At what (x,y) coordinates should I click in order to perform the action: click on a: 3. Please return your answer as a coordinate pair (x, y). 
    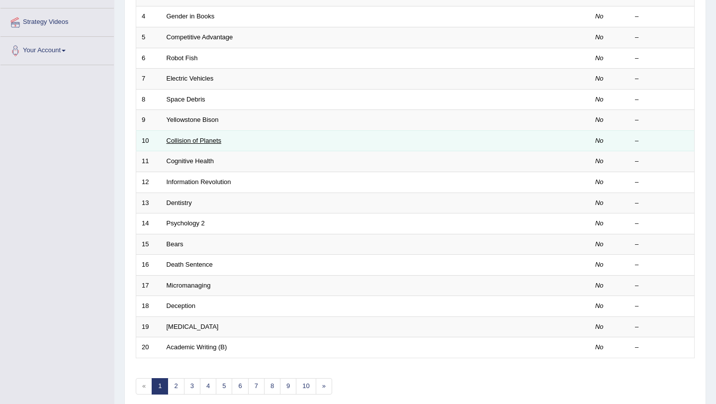
    Looking at the image, I should click on (192, 386).